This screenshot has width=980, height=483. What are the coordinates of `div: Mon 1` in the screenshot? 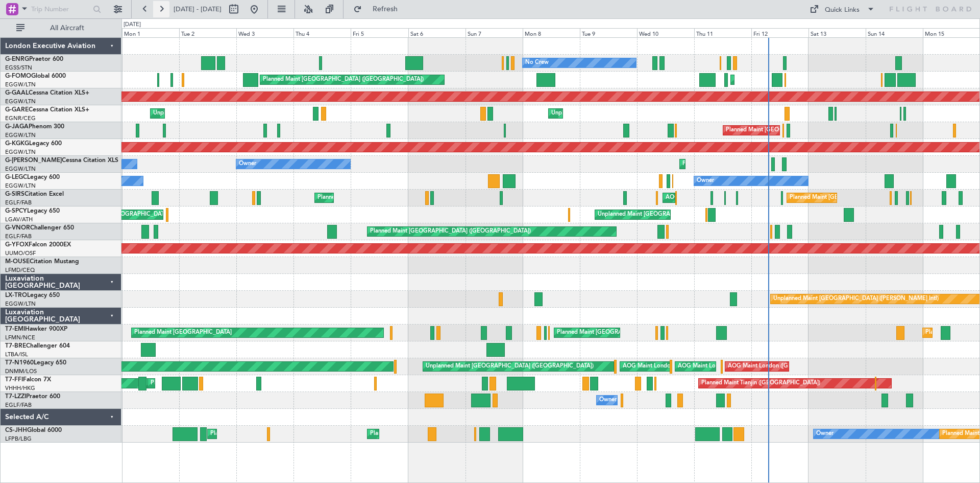 It's located at (151, 33).